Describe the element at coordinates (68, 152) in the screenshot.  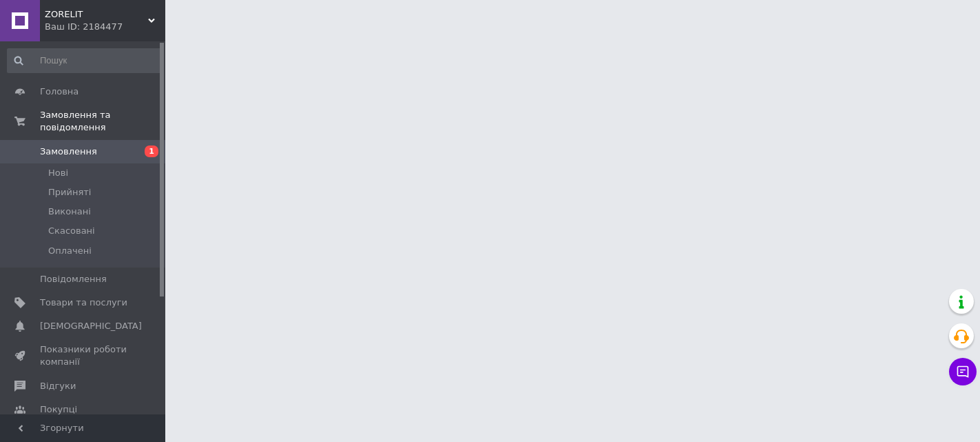
I see `span: Замовлення` at that location.